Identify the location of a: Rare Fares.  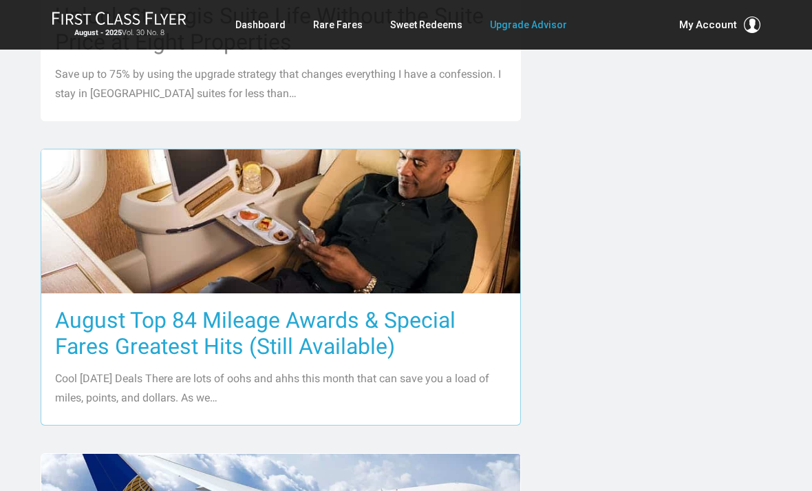
(338, 25).